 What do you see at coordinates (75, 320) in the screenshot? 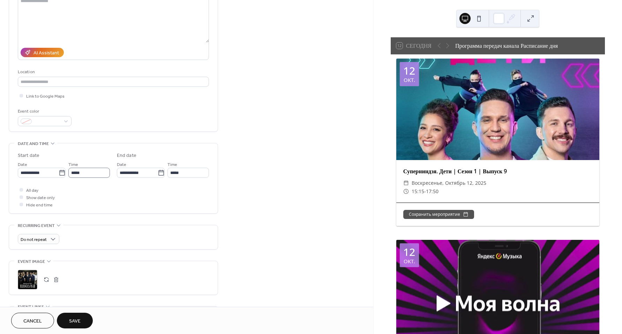
I see `button: Save` at bounding box center [75, 320].